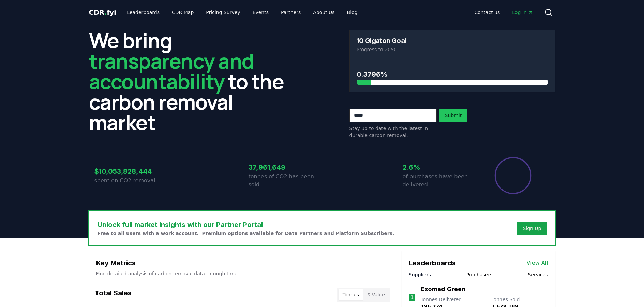 Image resolution: width=644 pixels, height=307 pixels. I want to click on button: Suppliers, so click(420, 274).